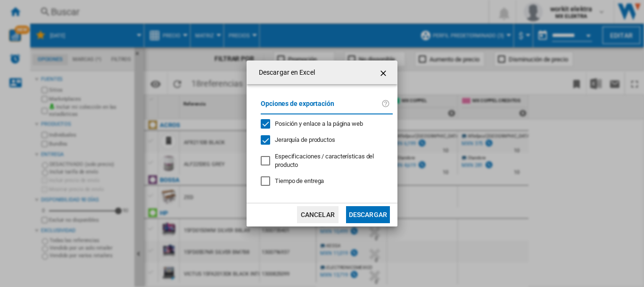  What do you see at coordinates (318, 214) in the screenshot?
I see `button: Cancelar` at bounding box center [318, 214].